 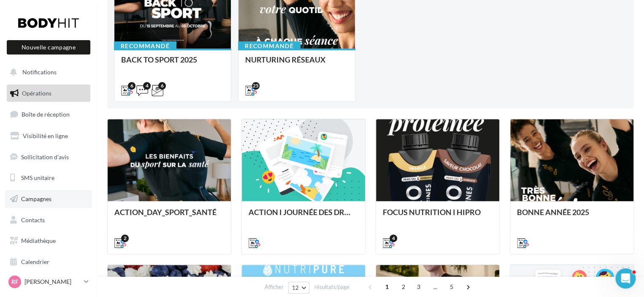 What do you see at coordinates (419, 287) in the screenshot?
I see `span: 3` at bounding box center [419, 287].